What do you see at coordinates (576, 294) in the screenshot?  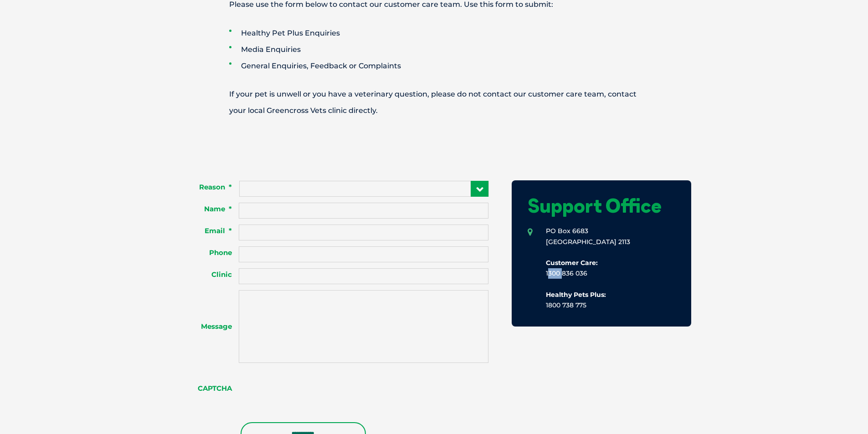 I see `b: Healthy Pets Plus:` at bounding box center [576, 294].